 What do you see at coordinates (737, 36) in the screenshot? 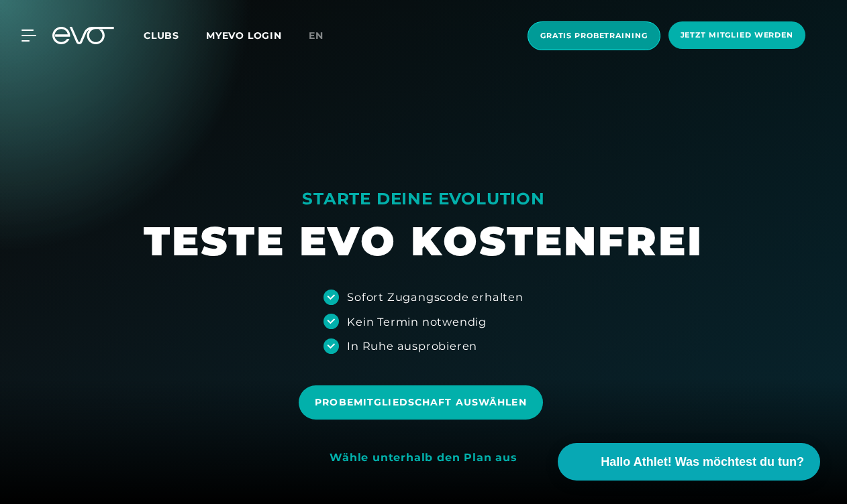
I see `a: Jetzt Mitglied werden` at bounding box center [737, 36].